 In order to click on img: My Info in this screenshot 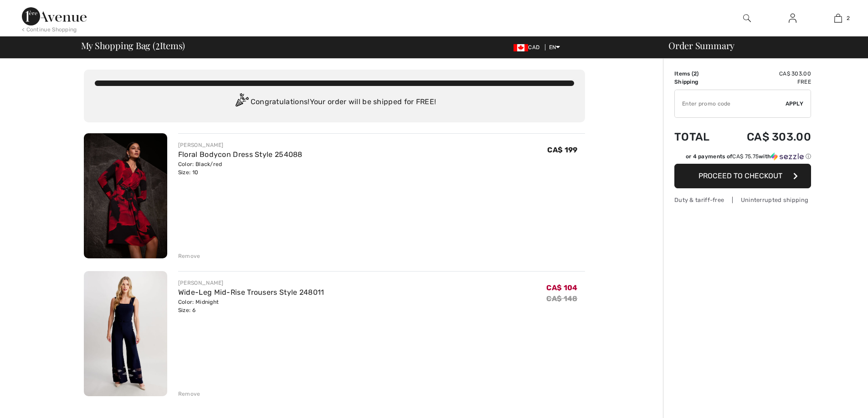, I will do `click(792, 18)`.